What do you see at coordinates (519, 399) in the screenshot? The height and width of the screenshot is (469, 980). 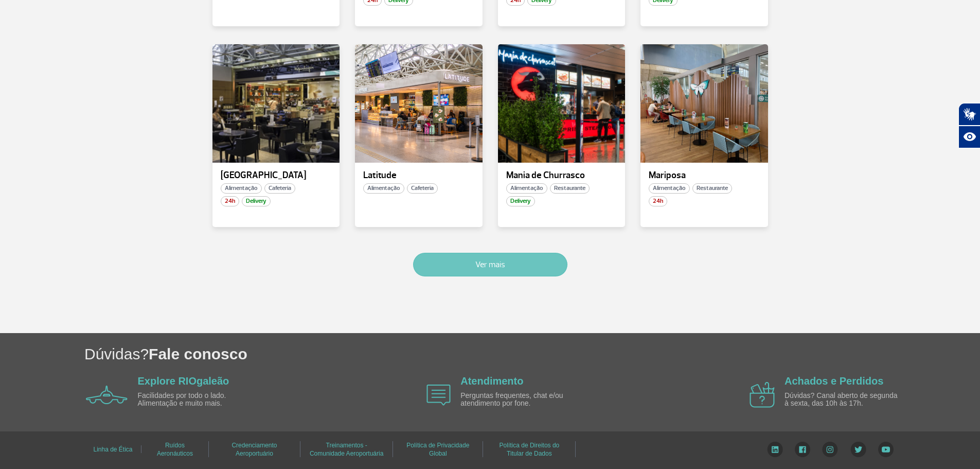 I see `p: Perguntas frequentes, chat e/ou atendimento por fone.` at bounding box center [519, 399].